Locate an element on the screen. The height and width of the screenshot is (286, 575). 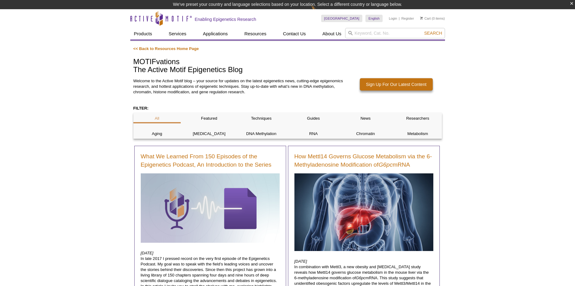
p: All is located at coordinates (157, 119).